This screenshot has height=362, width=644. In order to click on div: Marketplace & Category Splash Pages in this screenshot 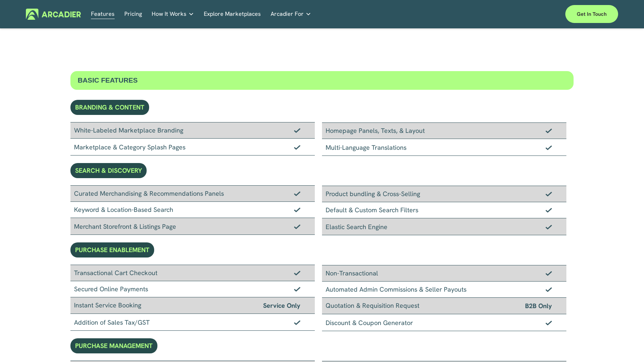, I will do `click(193, 147)`.